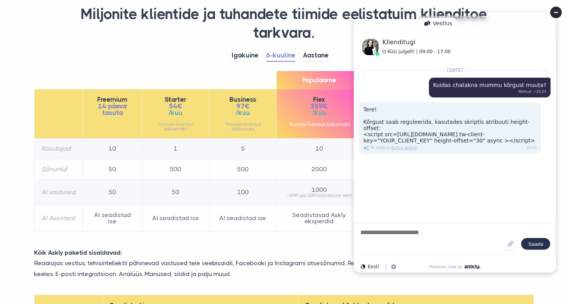 This screenshot has width=568, height=304. Describe the element at coordinates (176, 148) in the screenshot. I see `td: 1` at that location.